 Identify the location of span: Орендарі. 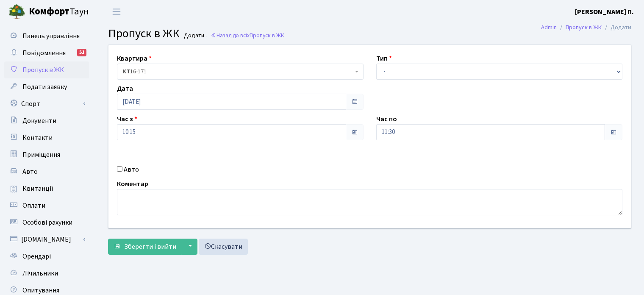
(36, 256).